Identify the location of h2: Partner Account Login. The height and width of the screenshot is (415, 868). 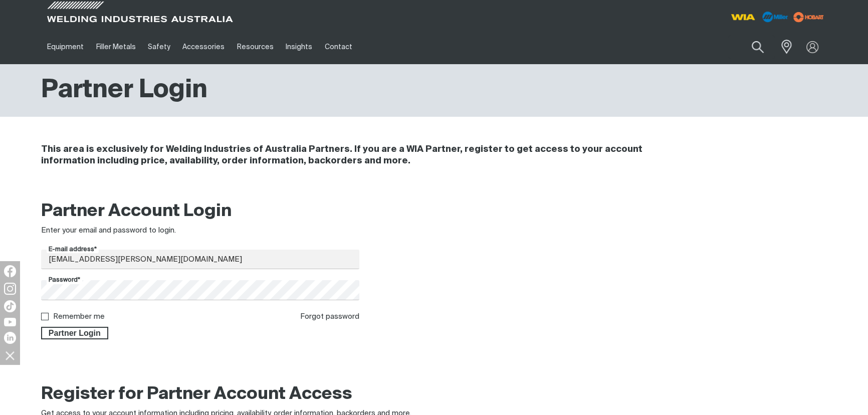
(200, 211).